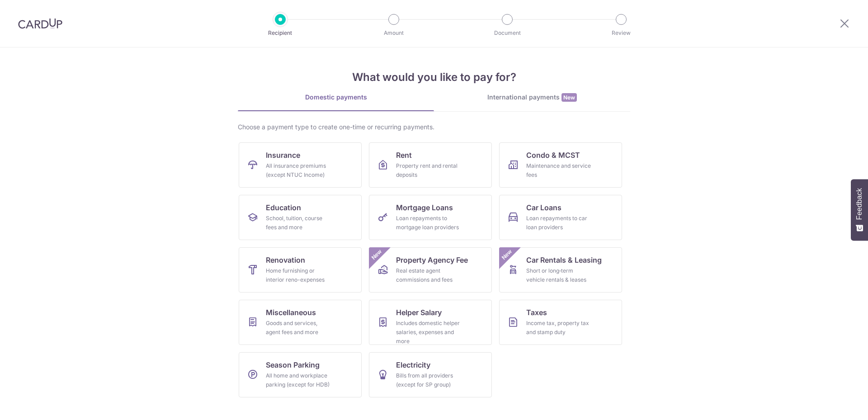 This screenshot has width=868, height=420. What do you see at coordinates (336, 97) in the screenshot?
I see `div: Domestic payments` at bounding box center [336, 97].